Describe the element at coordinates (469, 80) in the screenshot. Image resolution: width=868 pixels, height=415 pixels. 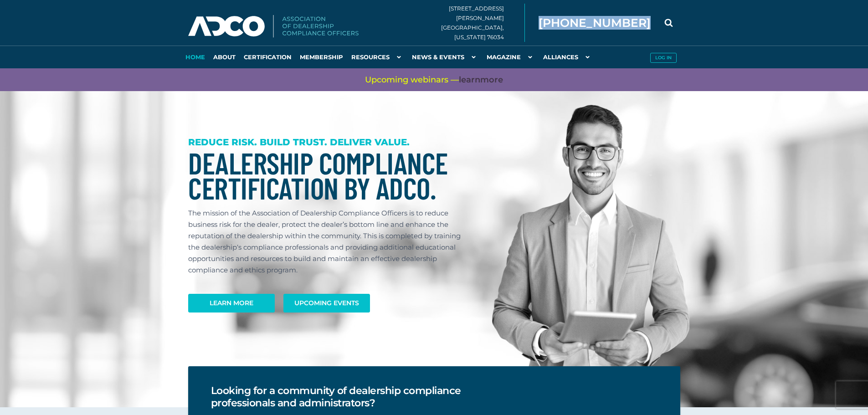
I see `span: learn` at that location.